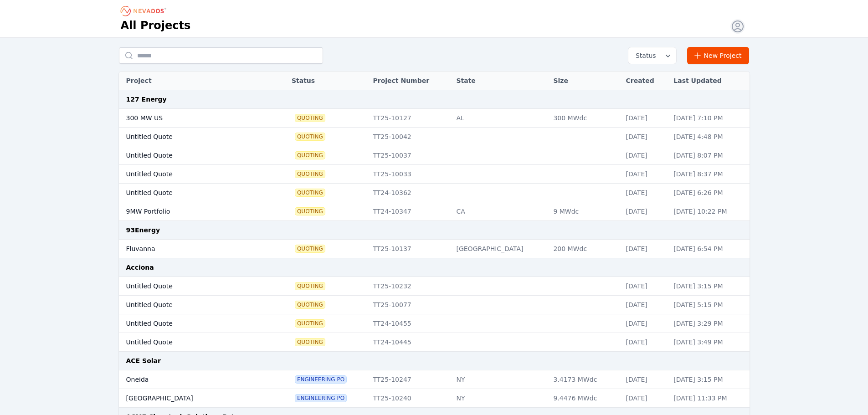  I want to click on td: ACE Solar, so click(434, 361).